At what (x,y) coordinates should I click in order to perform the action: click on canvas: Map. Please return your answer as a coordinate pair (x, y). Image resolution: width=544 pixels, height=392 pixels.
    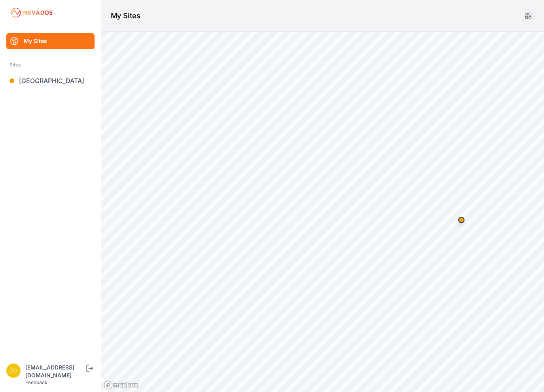
    Looking at the image, I should click on (322, 212).